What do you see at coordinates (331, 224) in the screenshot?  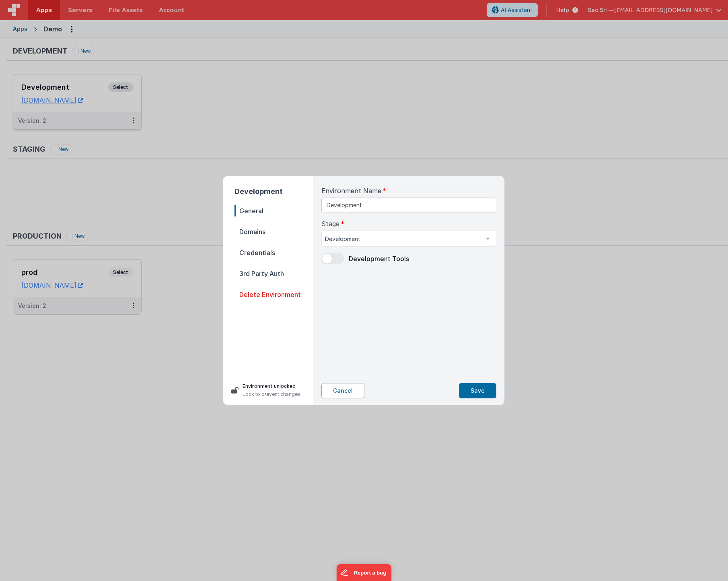 I see `span: Stage` at bounding box center [331, 224].